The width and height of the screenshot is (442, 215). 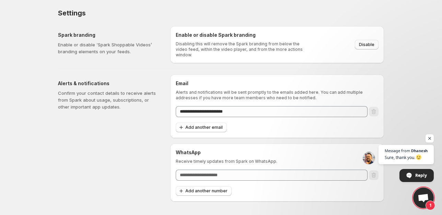 What do you see at coordinates (421, 175) in the screenshot?
I see `span: Reply` at bounding box center [421, 175].